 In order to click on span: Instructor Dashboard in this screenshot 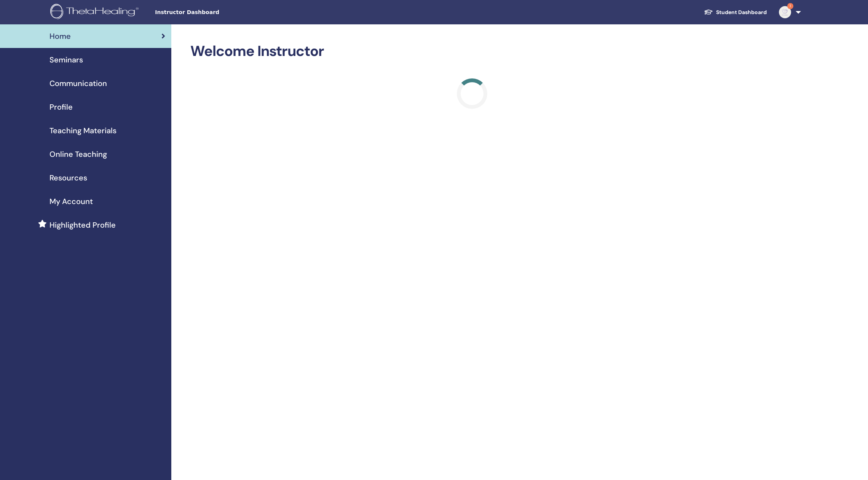, I will do `click(212, 12)`.